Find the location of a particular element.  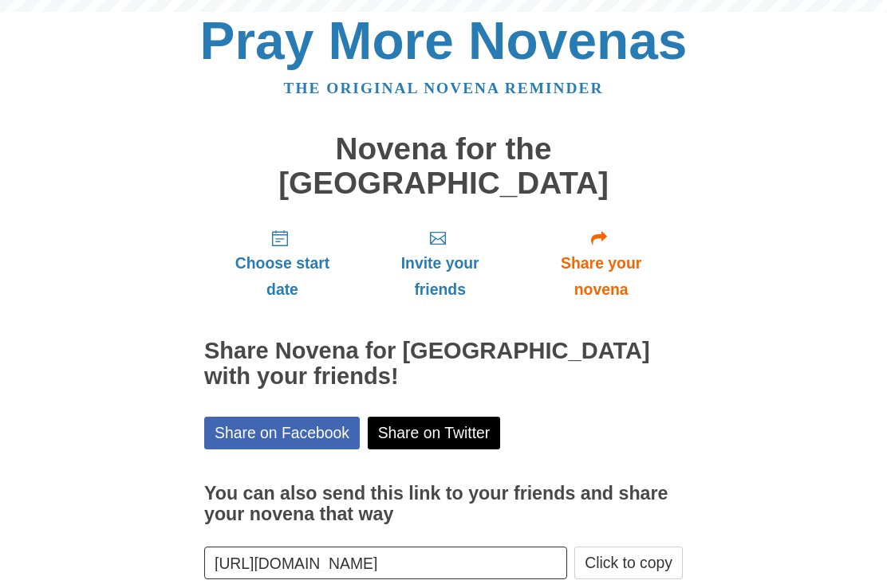

span: Share your novena is located at coordinates (601, 276).